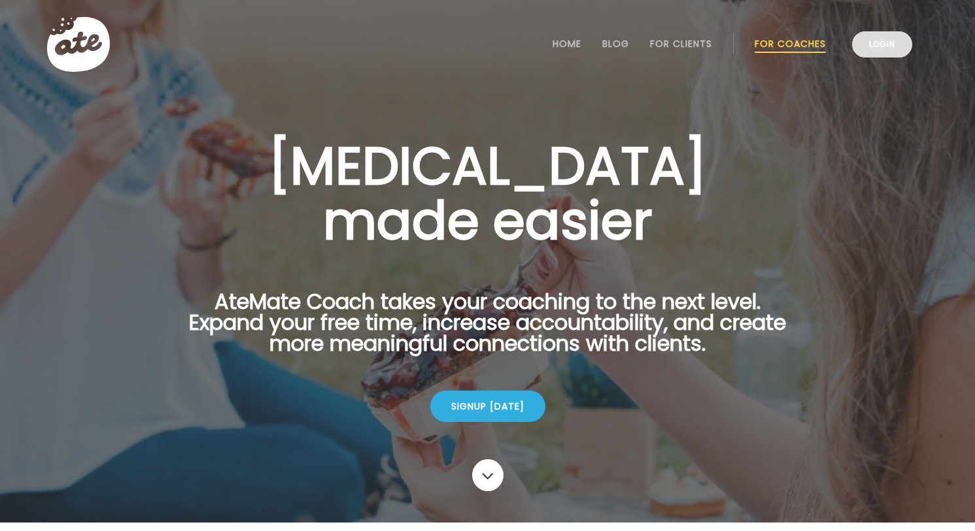  Describe the element at coordinates (790, 44) in the screenshot. I see `a: For Coaches` at that location.